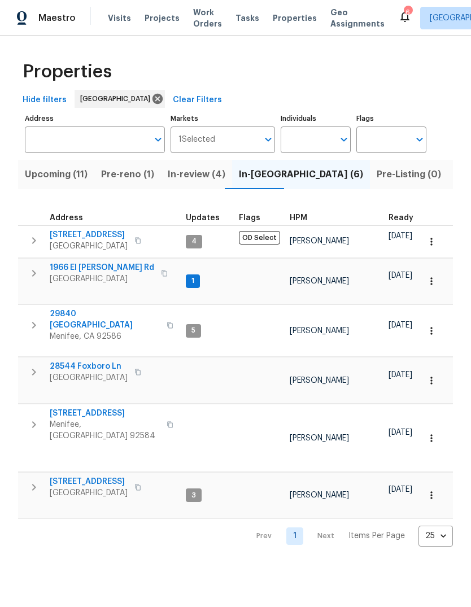 This screenshot has width=471, height=607. What do you see at coordinates (45, 100) in the screenshot?
I see `button: Hide filters` at bounding box center [45, 100].